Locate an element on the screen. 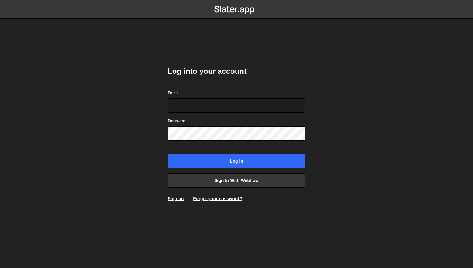 This screenshot has width=473, height=268. a: Sign up is located at coordinates (176, 199).